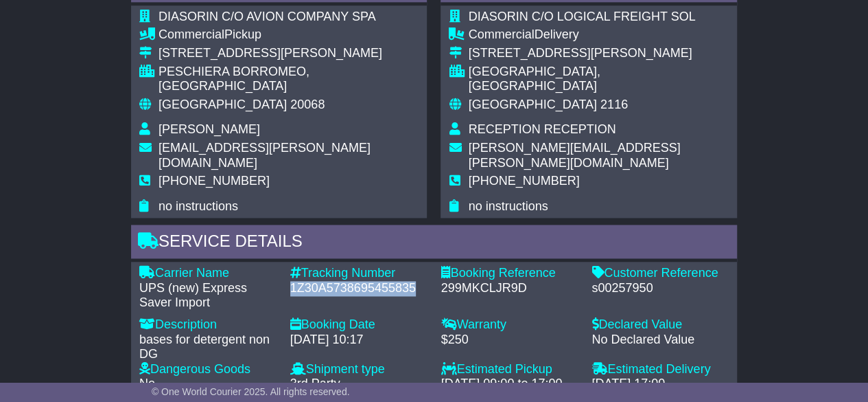  I want to click on div: Booking Date, so click(359, 325).